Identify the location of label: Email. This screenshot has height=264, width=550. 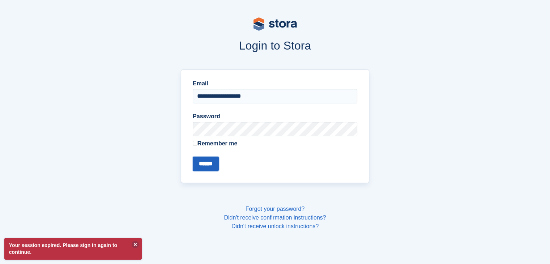
(275, 83).